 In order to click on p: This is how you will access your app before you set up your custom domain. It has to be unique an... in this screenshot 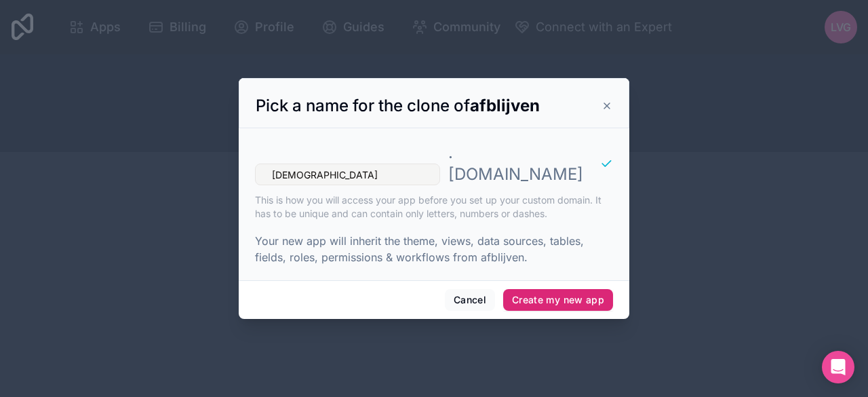, I will do `click(434, 207)`.